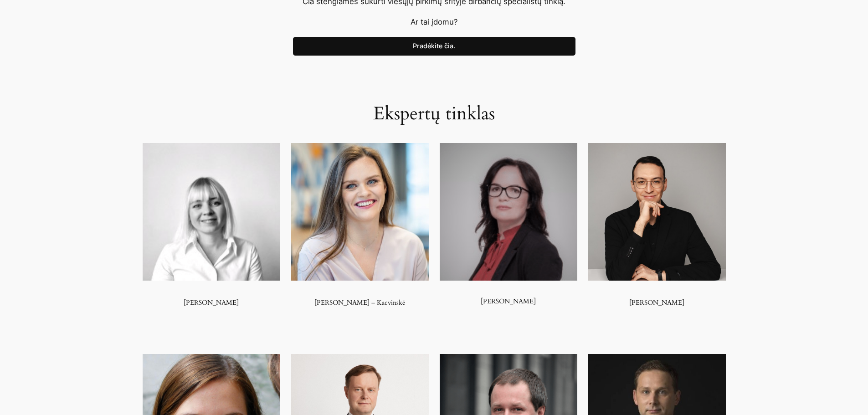  Describe the element at coordinates (434, 114) in the screenshot. I see `h2: Ekspertų tinklas` at that location.